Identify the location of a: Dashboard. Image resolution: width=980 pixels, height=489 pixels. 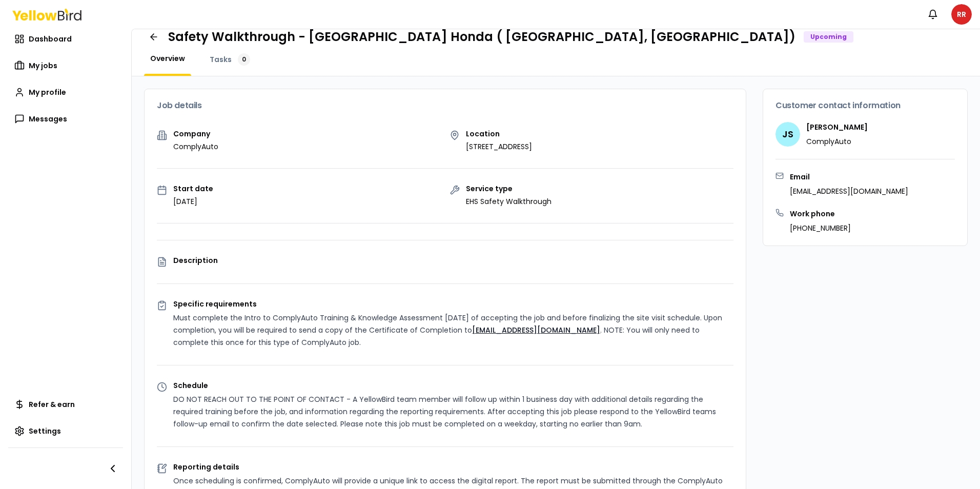
(66, 39).